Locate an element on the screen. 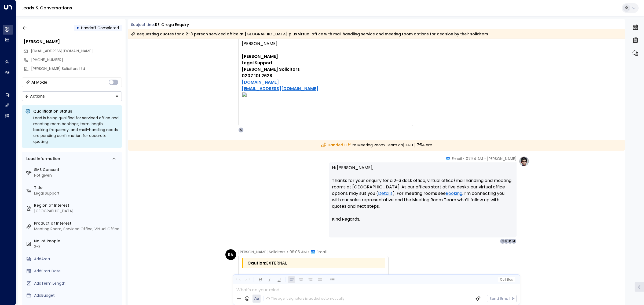 The width and height of the screenshot is (644, 305). div: Not given is located at coordinates (77, 175).